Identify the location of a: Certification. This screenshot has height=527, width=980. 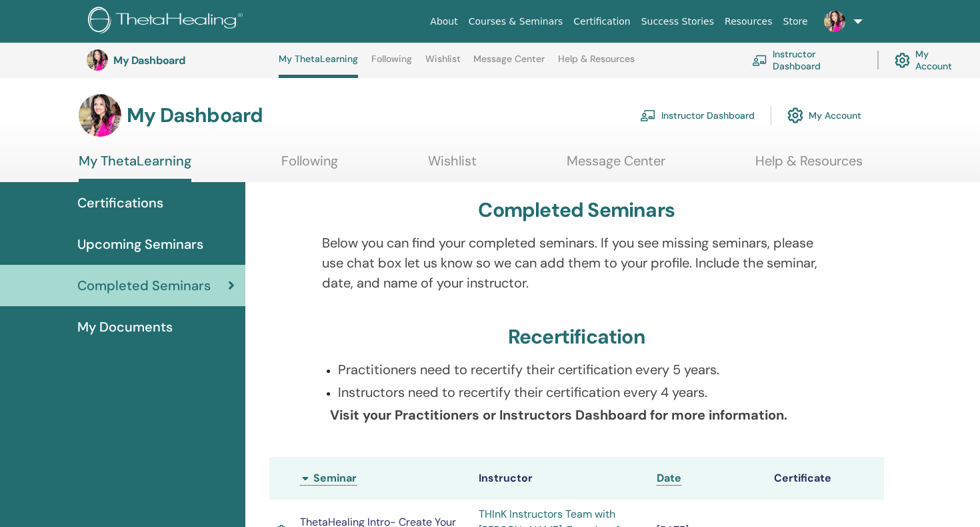
(602, 21).